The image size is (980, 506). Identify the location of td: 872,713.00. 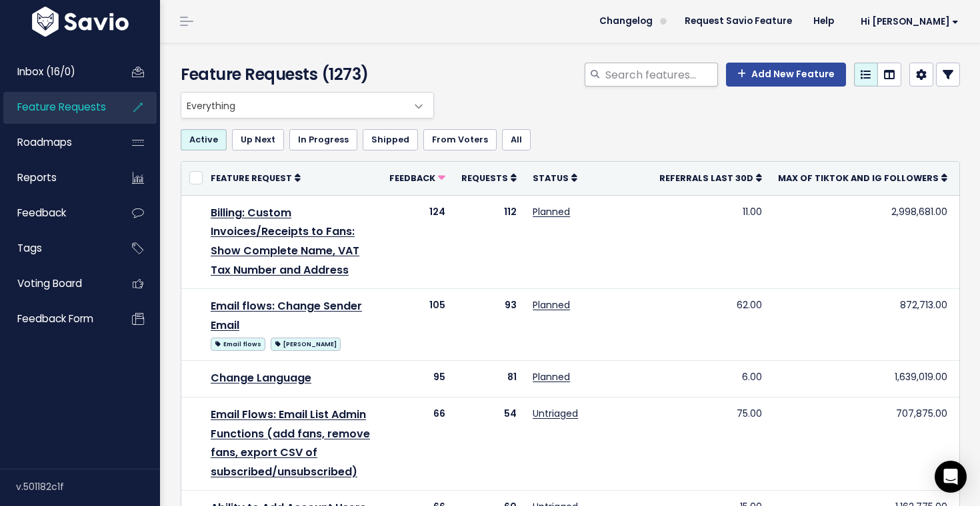
(862, 324).